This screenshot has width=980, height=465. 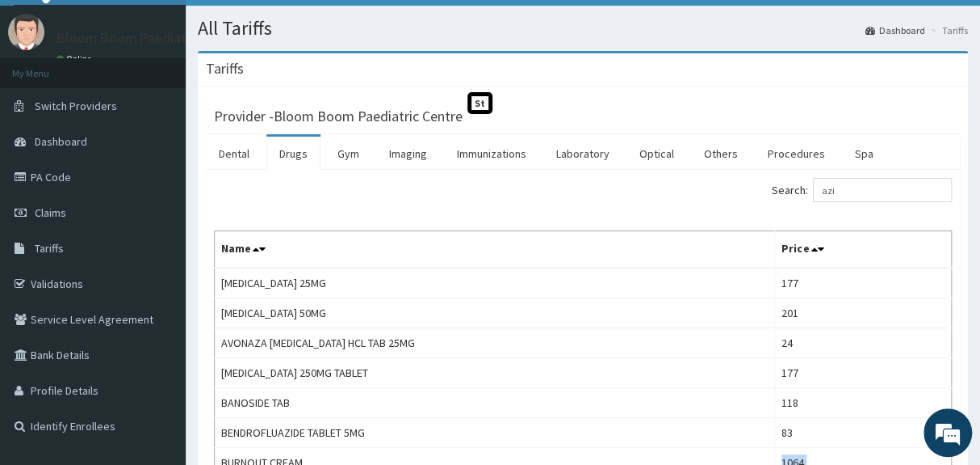 I want to click on p: Bloom Boom Paediatric Centre, so click(x=153, y=38).